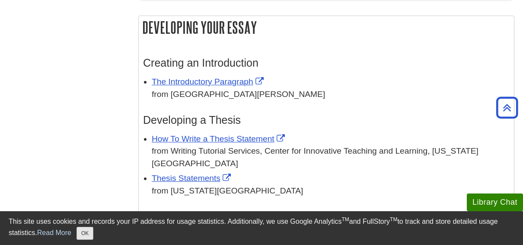  Describe the element at coordinates (327, 27) in the screenshot. I see `h2: Developing Your Essay` at that location.